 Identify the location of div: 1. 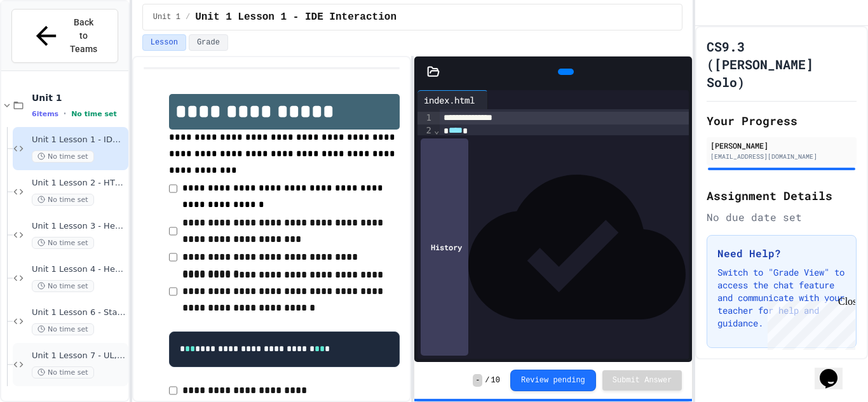
(425, 118).